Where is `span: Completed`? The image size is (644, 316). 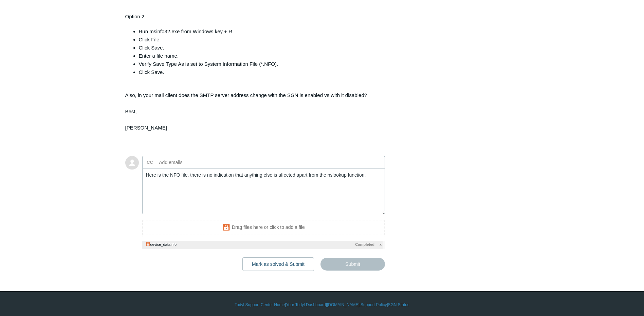
span: Completed is located at coordinates (365, 245).